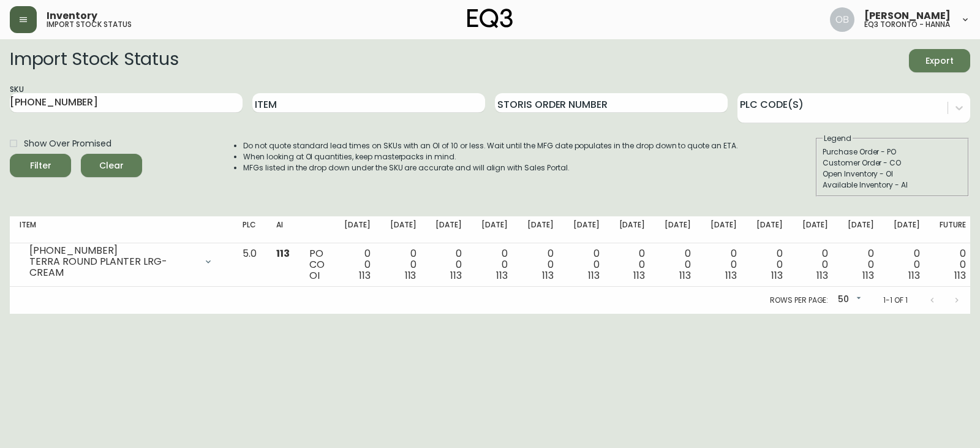  I want to click on th: Item, so click(121, 229).